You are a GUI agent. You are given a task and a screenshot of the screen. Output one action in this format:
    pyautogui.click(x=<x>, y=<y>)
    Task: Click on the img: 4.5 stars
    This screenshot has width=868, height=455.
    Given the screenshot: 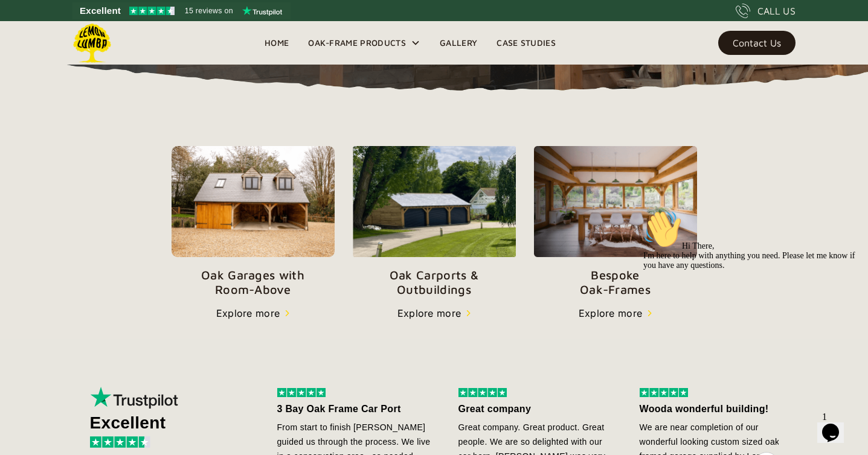 What is the action you would take?
    pyautogui.click(x=120, y=442)
    